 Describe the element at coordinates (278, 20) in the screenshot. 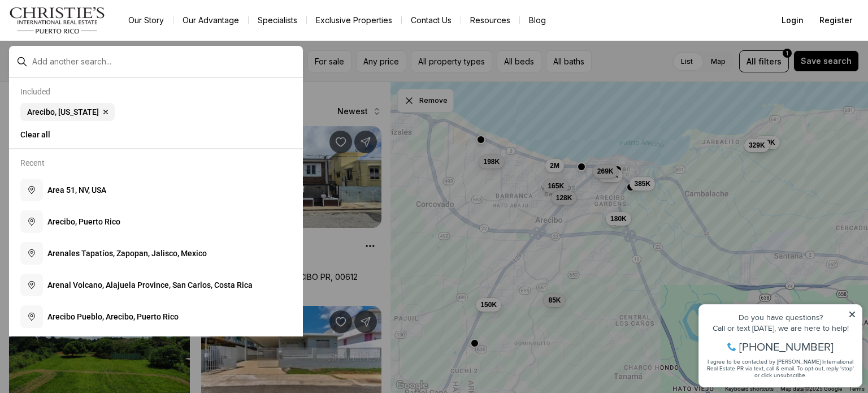

I see `a: Specialists` at that location.